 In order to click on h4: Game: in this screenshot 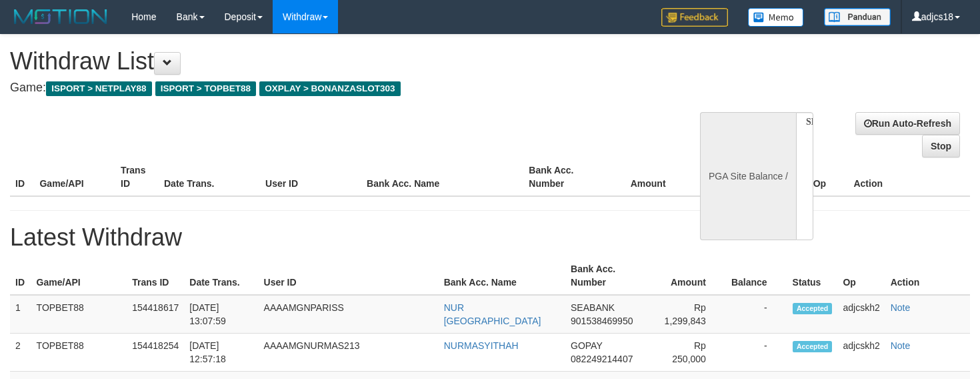, I will do `click(325, 88)`.